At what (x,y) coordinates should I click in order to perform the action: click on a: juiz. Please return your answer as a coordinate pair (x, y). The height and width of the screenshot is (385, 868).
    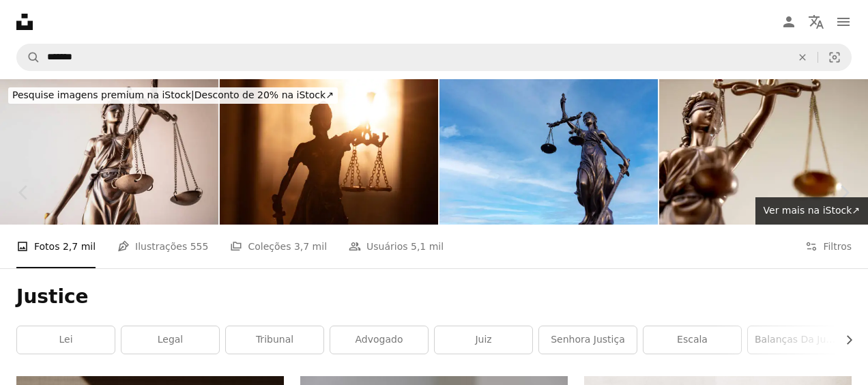
    Looking at the image, I should click on (483, 339).